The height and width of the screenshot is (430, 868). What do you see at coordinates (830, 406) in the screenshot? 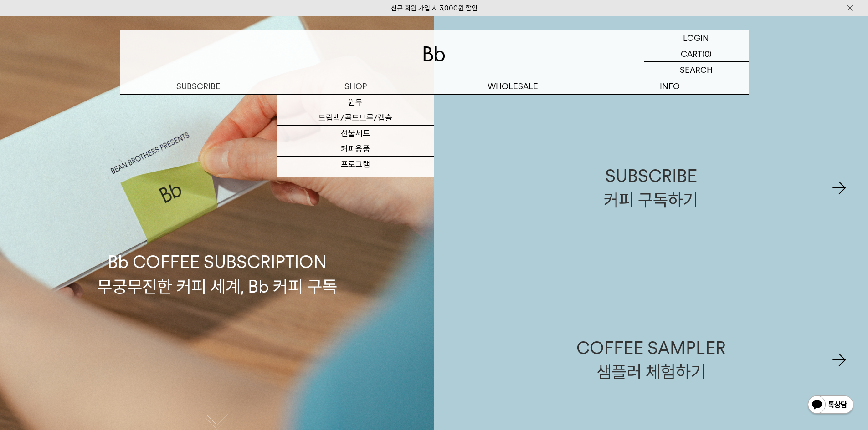
I see `img: 카카오톡 채널 1:1 채팅 버튼` at bounding box center [830, 406].